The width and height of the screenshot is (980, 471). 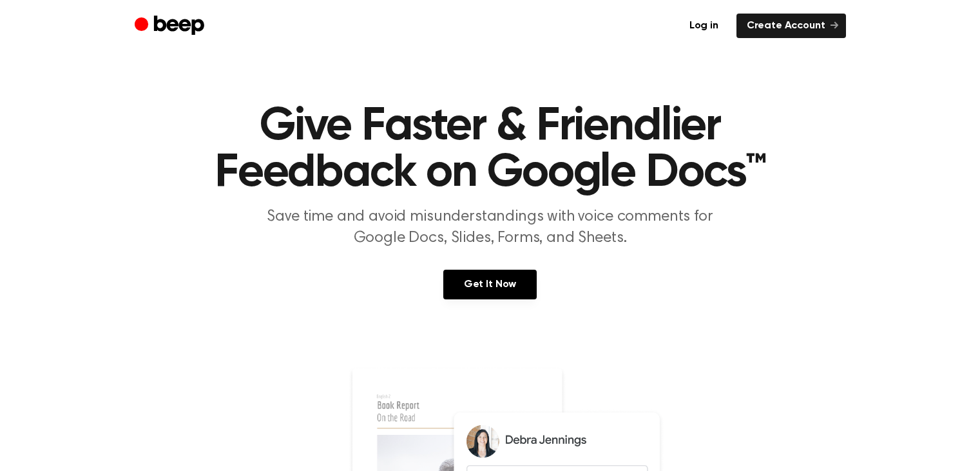 What do you see at coordinates (490, 284) in the screenshot?
I see `a: Get It Now` at bounding box center [490, 284].